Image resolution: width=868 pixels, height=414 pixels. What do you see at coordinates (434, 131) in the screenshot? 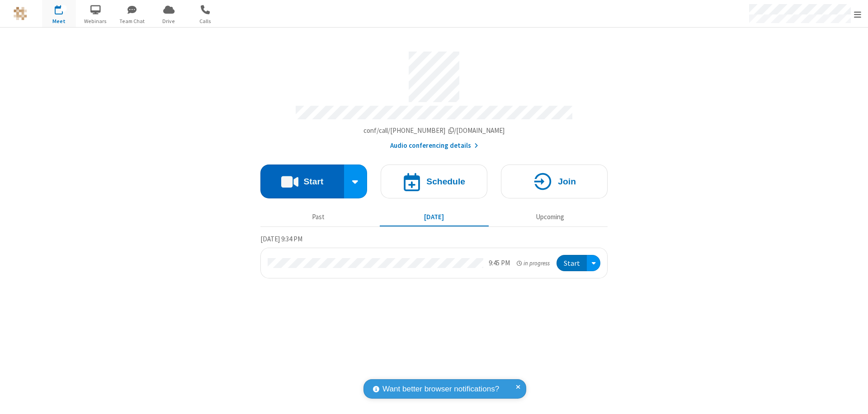
I see `button: Copy my meeting room linkCopy my meeting room link` at bounding box center [434, 131].